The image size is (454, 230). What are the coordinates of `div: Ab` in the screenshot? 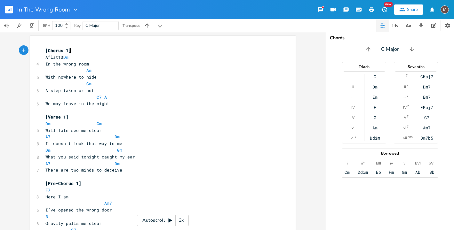 It's located at (417, 172).